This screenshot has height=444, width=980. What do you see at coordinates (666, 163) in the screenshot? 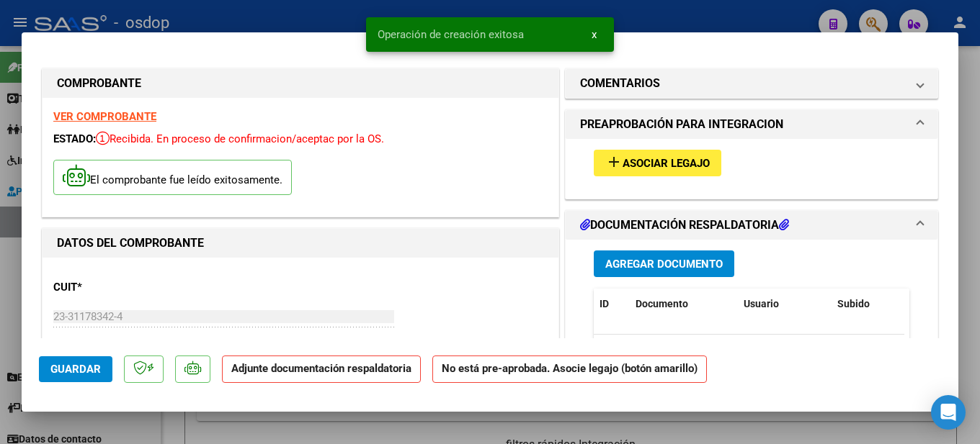
I see `span: Asociar Legajo` at bounding box center [666, 163].